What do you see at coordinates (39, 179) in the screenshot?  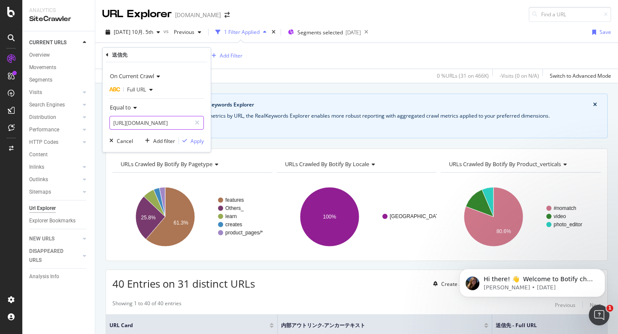 I see `div: Outlinks` at bounding box center [39, 179].